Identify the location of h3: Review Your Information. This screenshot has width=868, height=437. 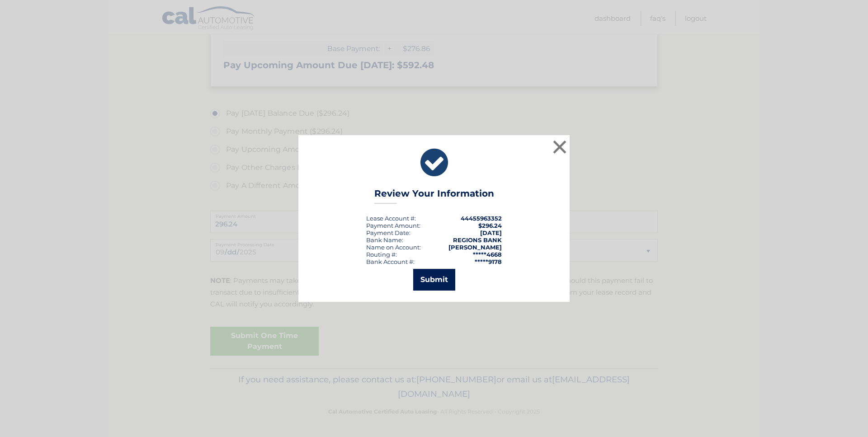
(434, 196).